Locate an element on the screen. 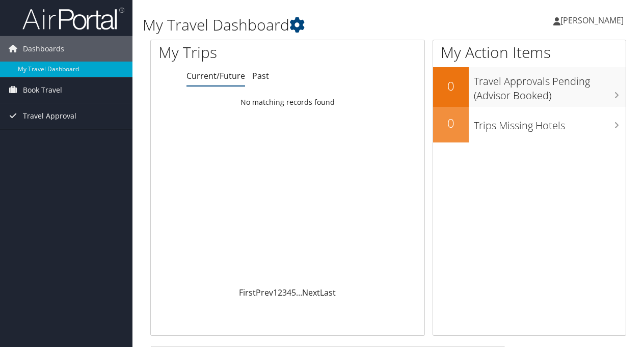  span: Book Travel is located at coordinates (42, 90).